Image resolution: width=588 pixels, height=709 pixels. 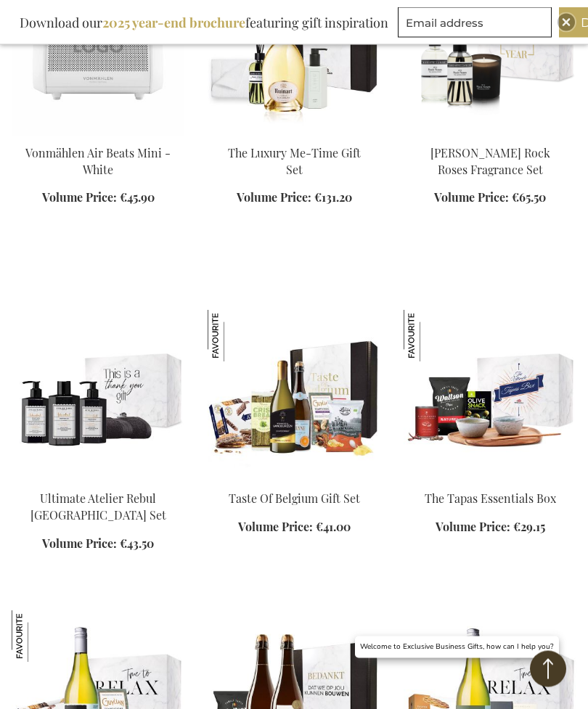 What do you see at coordinates (294, 480) in the screenshot?
I see `a: Taste Of Belgium Gift Set Taste Of Belgium Gift Set` at bounding box center [294, 480].